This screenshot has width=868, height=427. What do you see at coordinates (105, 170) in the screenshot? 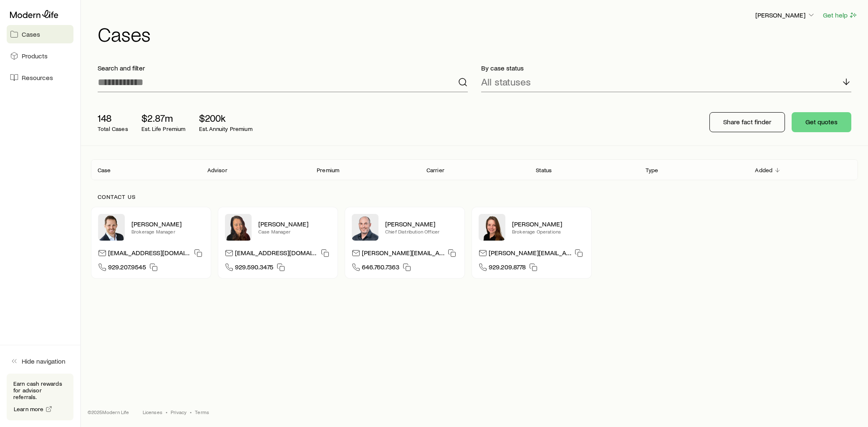
I see `p: Case` at bounding box center [105, 170].